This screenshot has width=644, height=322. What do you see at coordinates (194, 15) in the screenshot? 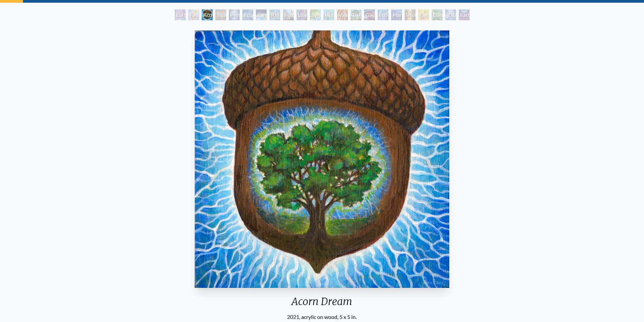
I see `div: Flesh of the Gods` at bounding box center [194, 15].